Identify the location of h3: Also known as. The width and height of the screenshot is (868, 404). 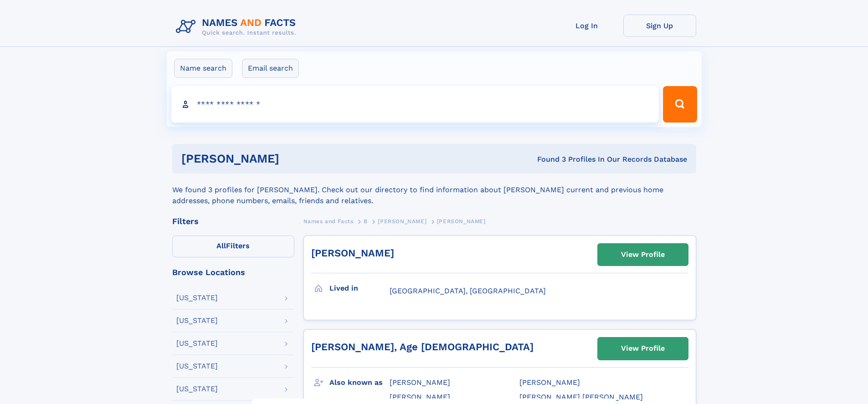
(360, 383).